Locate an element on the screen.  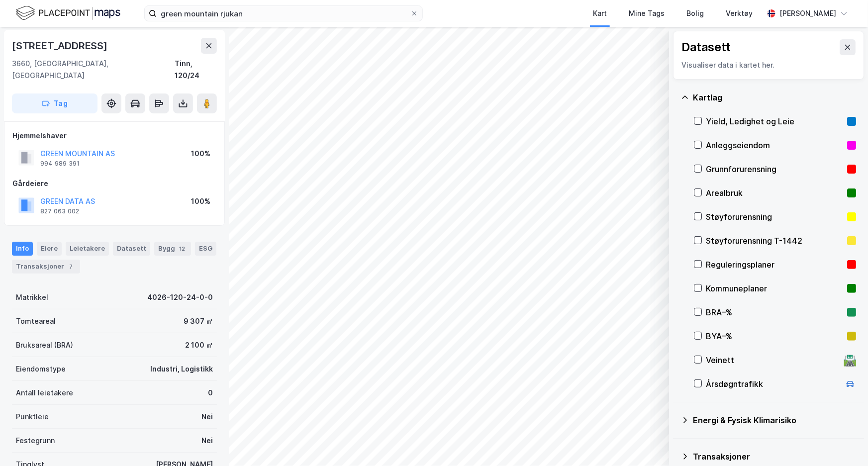
div: 994 989 391 is located at coordinates (60, 164).